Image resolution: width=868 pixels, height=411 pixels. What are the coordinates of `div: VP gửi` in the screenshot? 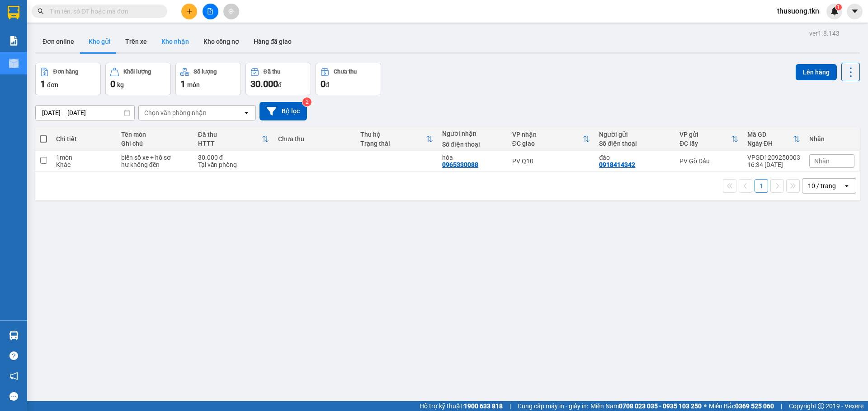 It's located at (705, 134).